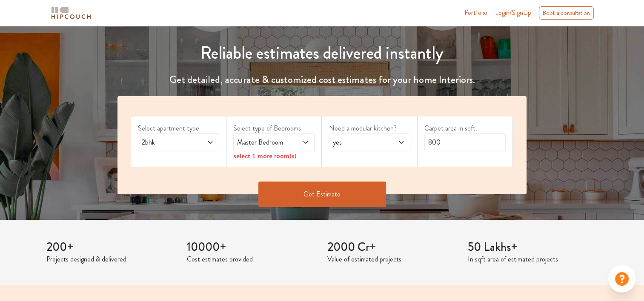 This screenshot has height=301, width=644. I want to click on h4: Get detailed, accurate & customized cost estimates for your home Interiors., so click(322, 79).